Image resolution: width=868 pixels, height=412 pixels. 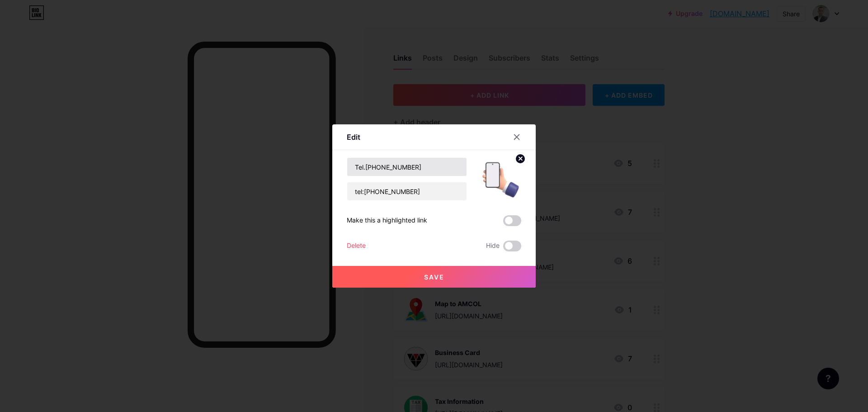 I want to click on img: link_thumbnail, so click(x=500, y=179).